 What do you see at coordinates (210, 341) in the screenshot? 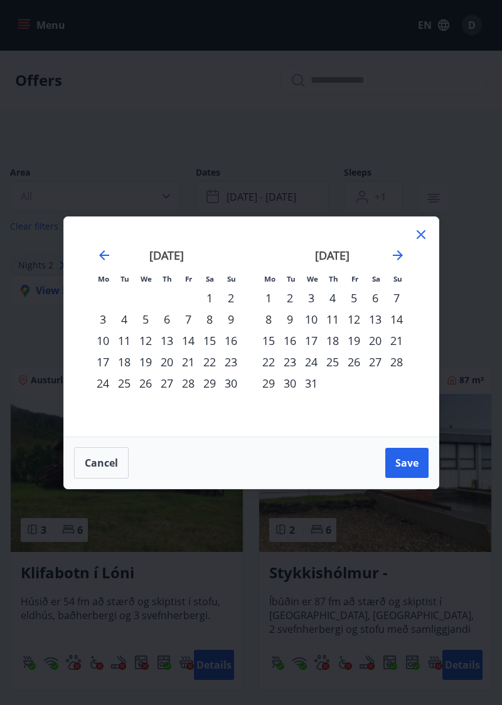
I see `td: Choose Saturday, November 15, 2025 as your check-in date. It’s available.` at bounding box center [210, 341].